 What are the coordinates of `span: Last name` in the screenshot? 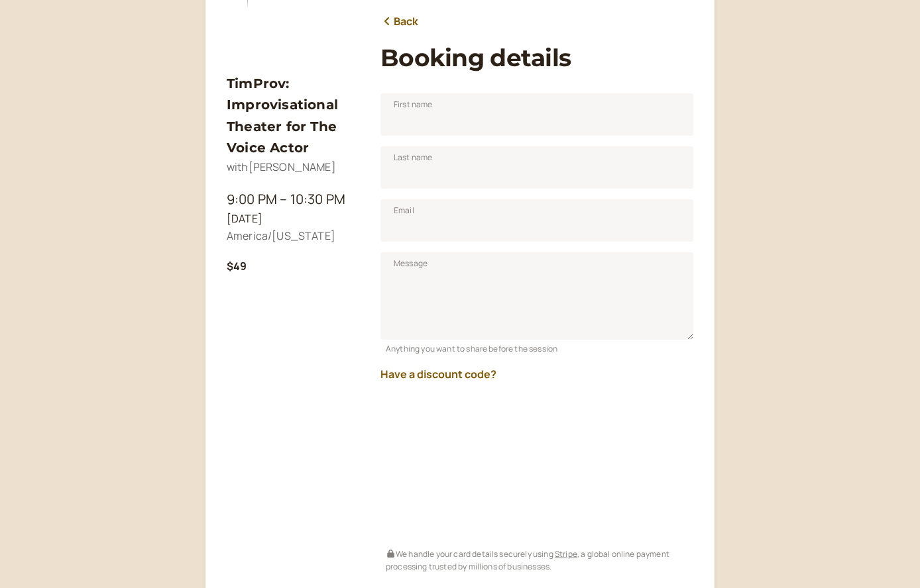 It's located at (413, 158).